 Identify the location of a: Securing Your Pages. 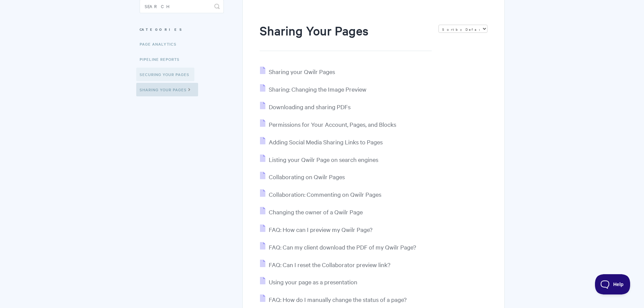
(165, 75).